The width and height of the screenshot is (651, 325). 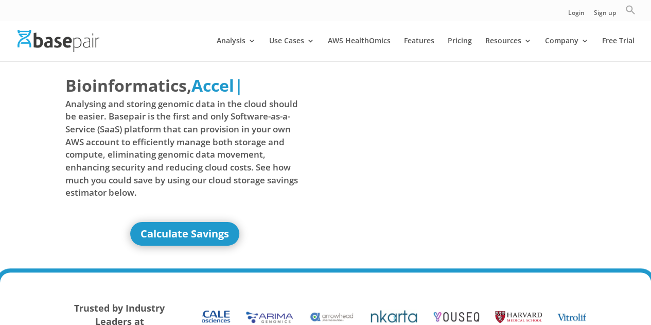 I want to click on a: Features, so click(x=419, y=49).